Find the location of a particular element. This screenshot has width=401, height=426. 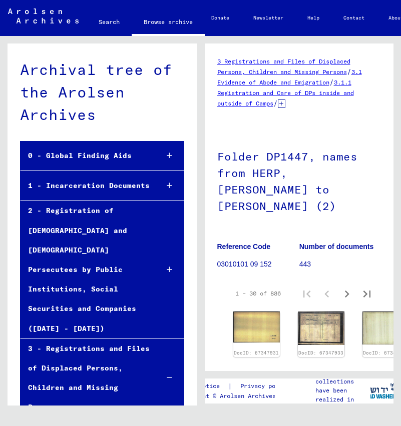

a: Help is located at coordinates (313, 18).